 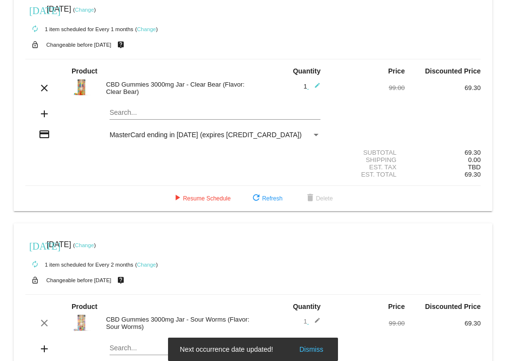 What do you see at coordinates (177, 88) in the screenshot?
I see `div: CBD Gummies 3000mg Jar - Clear Bear (Flavor: Clear Bear)` at bounding box center [177, 88].